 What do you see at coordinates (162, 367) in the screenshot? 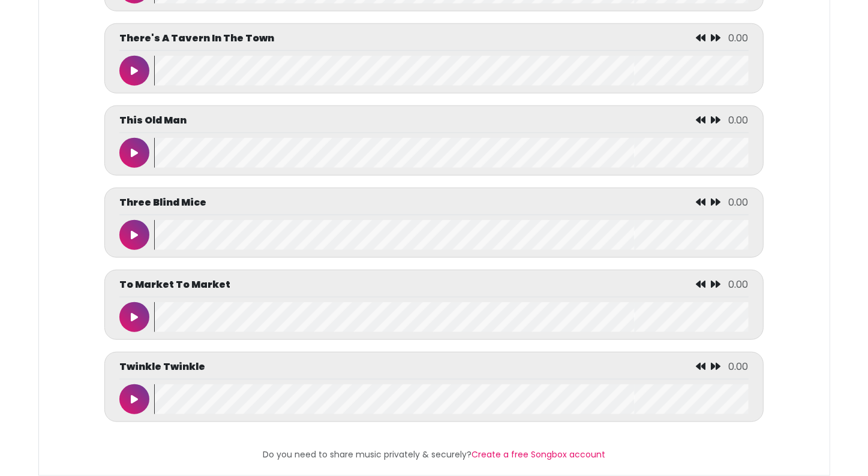
I see `p: Twinkle Twinkle` at bounding box center [162, 367].